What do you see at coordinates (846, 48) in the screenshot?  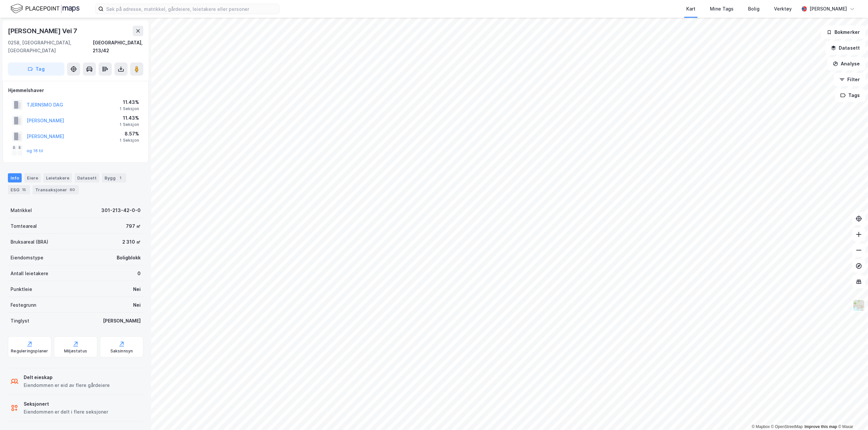 I see `button: Datasett` at bounding box center [846, 48].